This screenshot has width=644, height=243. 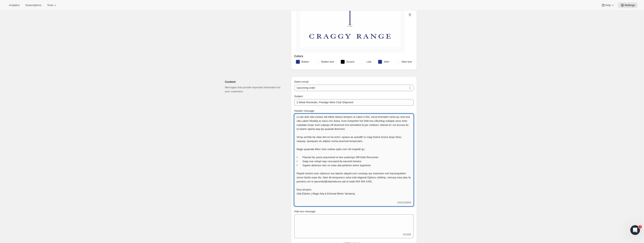 I want to click on h2: Content, so click(x=255, y=82).